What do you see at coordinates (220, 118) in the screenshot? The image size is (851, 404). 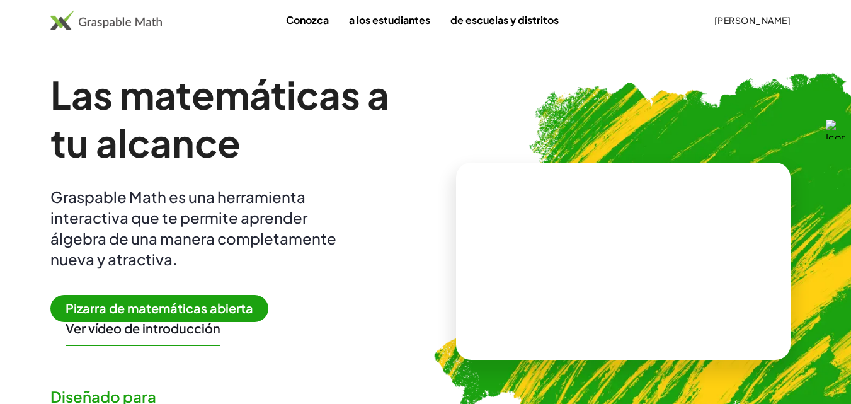 I see `font: Las matemáticas a tu alcance` at bounding box center [220, 118].